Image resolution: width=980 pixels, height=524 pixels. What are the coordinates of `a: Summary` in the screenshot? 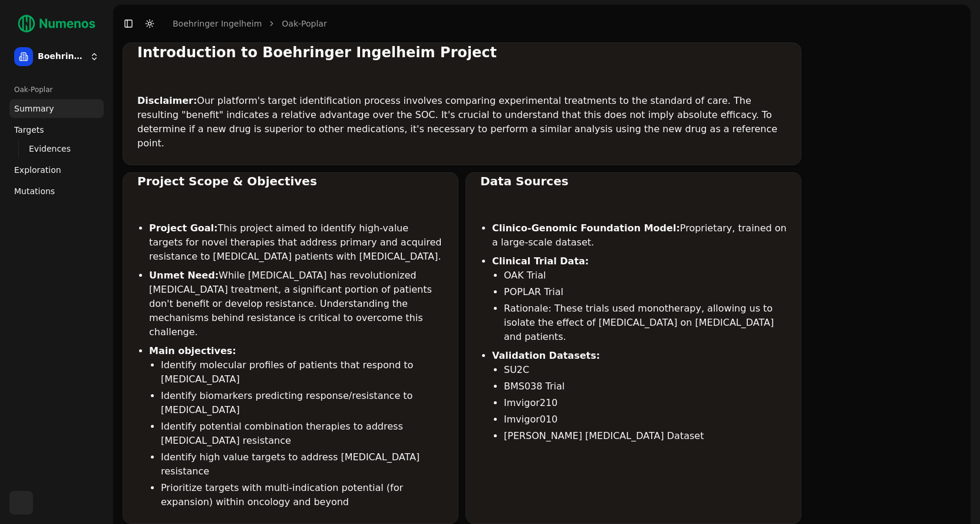 It's located at (56, 109).